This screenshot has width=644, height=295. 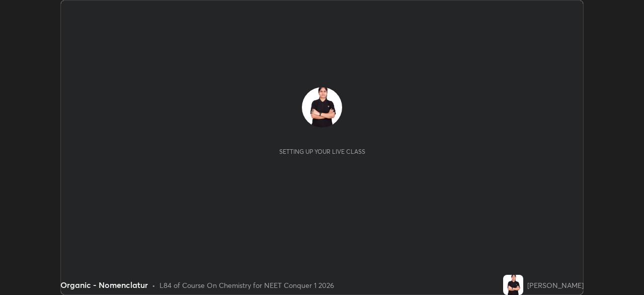 I want to click on div: L84 of Course On Chemistry for NEET Conquer 1 2026, so click(x=247, y=285).